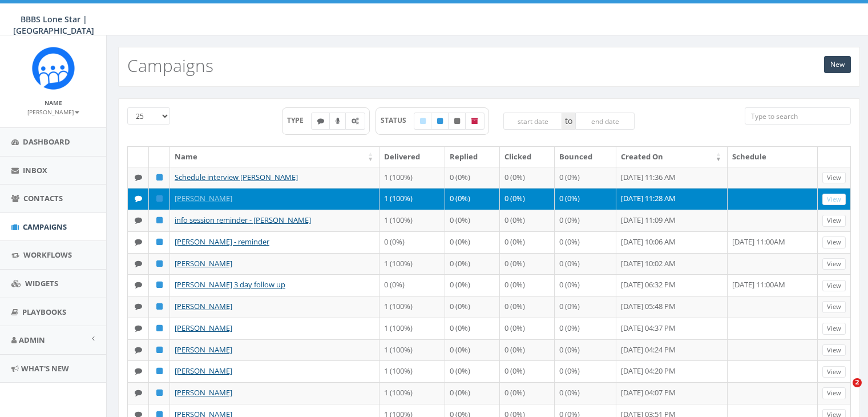 The image size is (868, 417). Describe the element at coordinates (170, 65) in the screenshot. I see `h2: Campaigns` at that location.